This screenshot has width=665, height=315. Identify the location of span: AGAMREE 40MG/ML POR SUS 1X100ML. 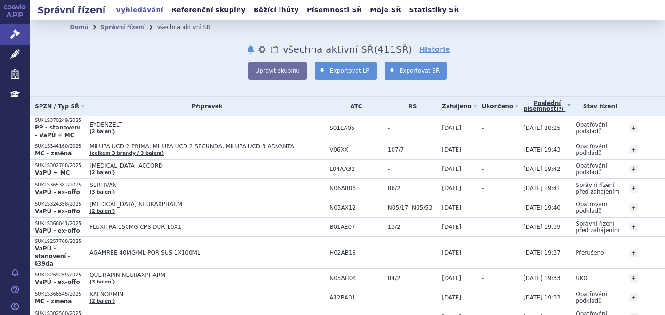
(207, 253).